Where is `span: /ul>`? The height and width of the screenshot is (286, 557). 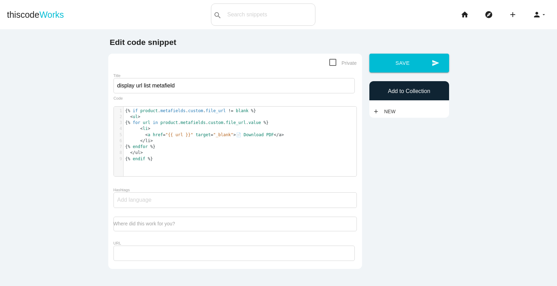
span: /ul> is located at coordinates (138, 153).